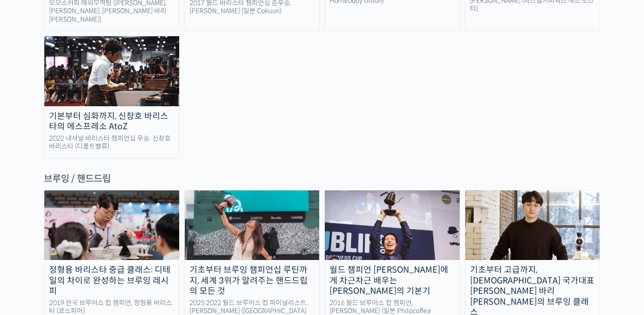  What do you see at coordinates (112, 71) in the screenshot?
I see `img: changhoshin_thumbnail2.jpeg` at bounding box center [112, 71].